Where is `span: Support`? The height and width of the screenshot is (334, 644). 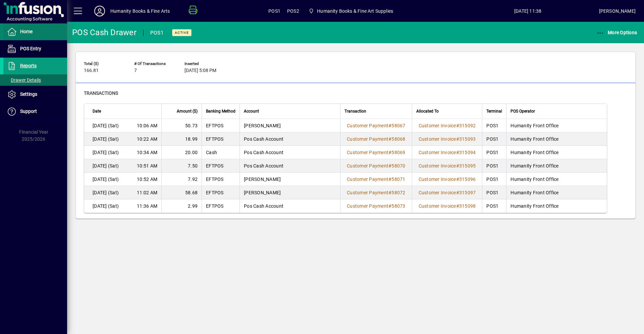 span: Support is located at coordinates (28, 112).